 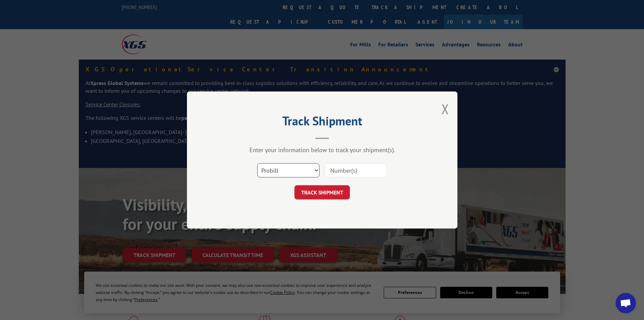 What do you see at coordinates (322, 192) in the screenshot?
I see `button: TRACK SHIPMENT` at bounding box center [322, 192].